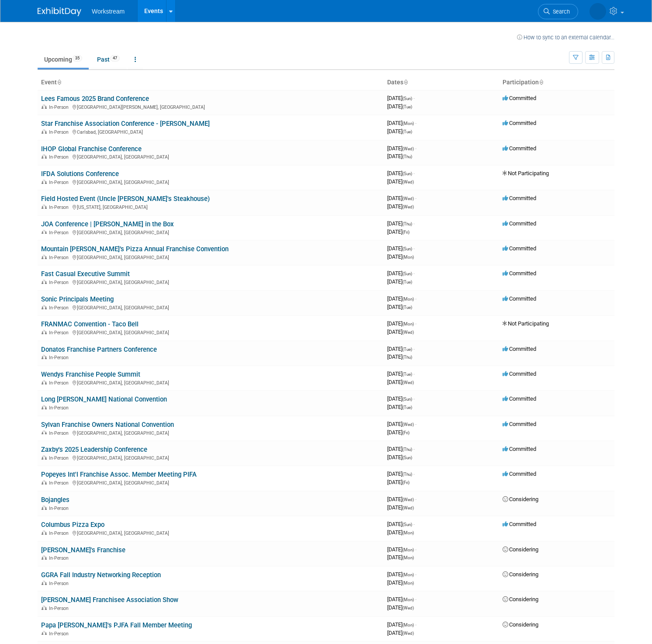  I want to click on a: Wendys Franchise People Summit, so click(91, 374).